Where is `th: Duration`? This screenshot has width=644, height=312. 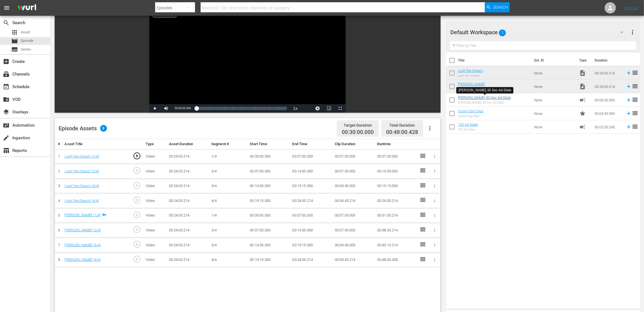
th: Duration is located at coordinates (608, 60).